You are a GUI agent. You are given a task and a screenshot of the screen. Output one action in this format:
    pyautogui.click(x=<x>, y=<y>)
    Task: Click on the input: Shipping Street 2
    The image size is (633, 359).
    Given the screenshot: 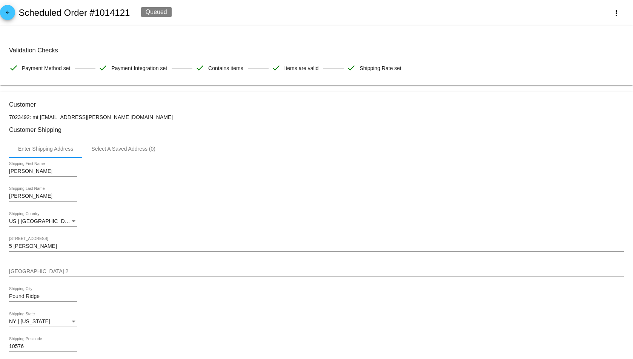 What is the action you would take?
    pyautogui.click(x=316, y=272)
    